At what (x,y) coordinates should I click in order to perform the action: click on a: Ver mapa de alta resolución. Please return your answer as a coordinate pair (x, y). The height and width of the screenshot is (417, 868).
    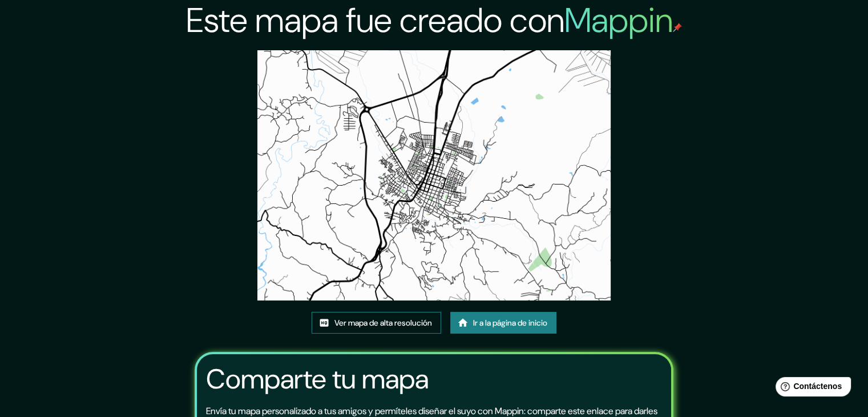
    Looking at the image, I should click on (376, 323).